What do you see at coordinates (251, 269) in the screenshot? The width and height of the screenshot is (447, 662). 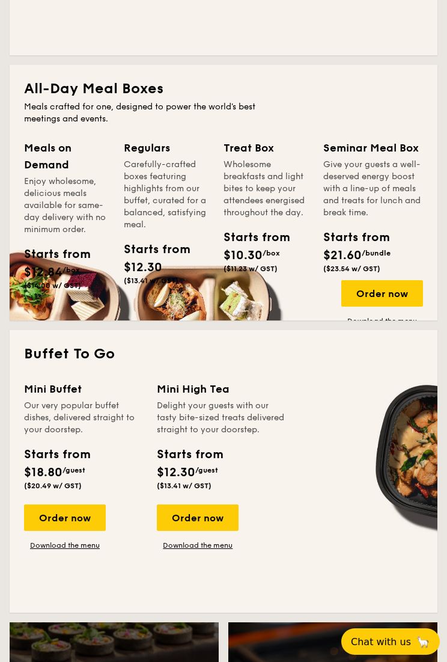 I see `span: ($11.23 w/ GST)` at bounding box center [251, 269].